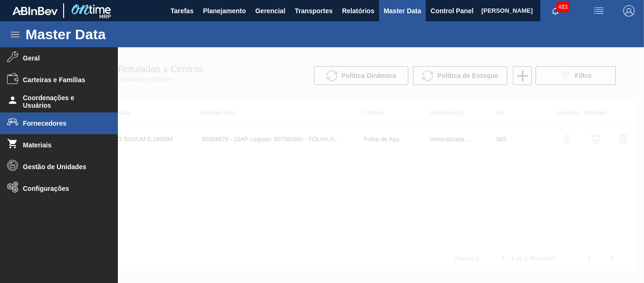  Describe the element at coordinates (62, 58) in the screenshot. I see `span: Geral` at that location.